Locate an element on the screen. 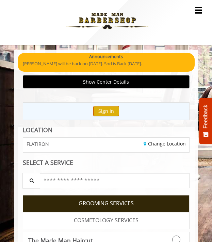  b: Announcements is located at coordinates (106, 56).